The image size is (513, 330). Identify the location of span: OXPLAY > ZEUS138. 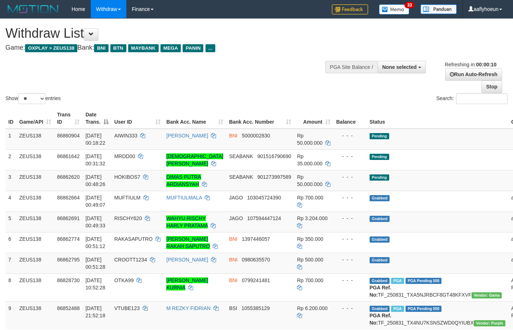
(51, 48).